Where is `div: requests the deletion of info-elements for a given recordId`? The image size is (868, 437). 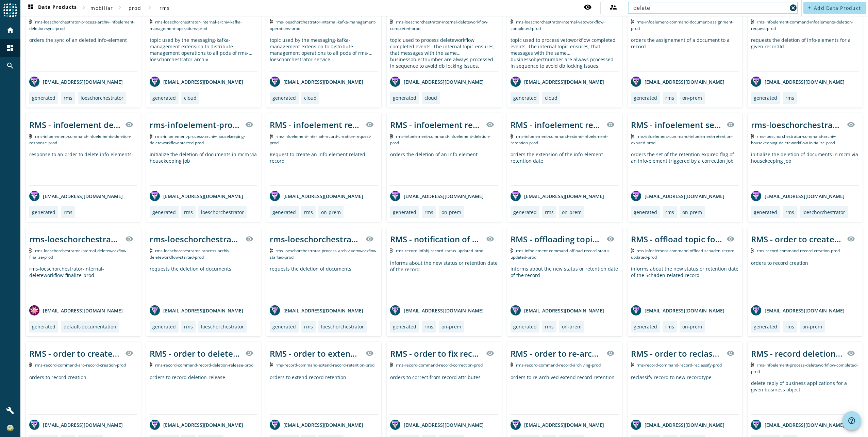 div: requests the deletion of info-elements for a given recordId is located at coordinates (805, 54).